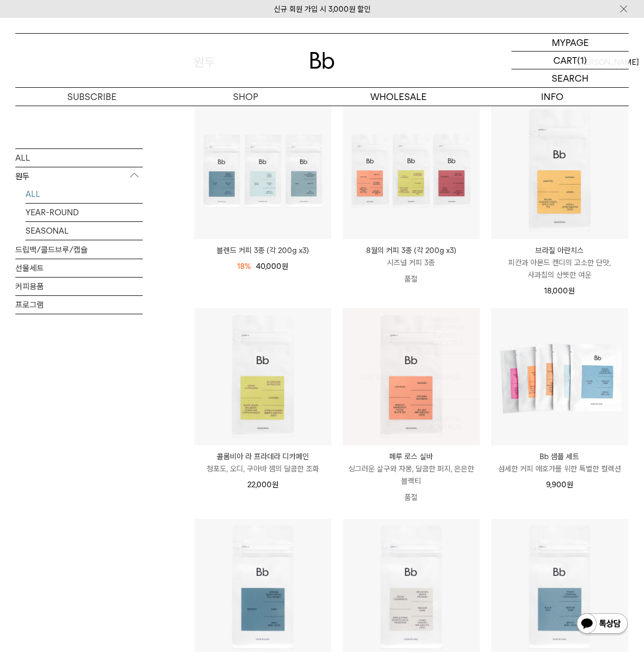  Describe the element at coordinates (92, 96) in the screenshot. I see `a: SUBSCRIBE` at that location.